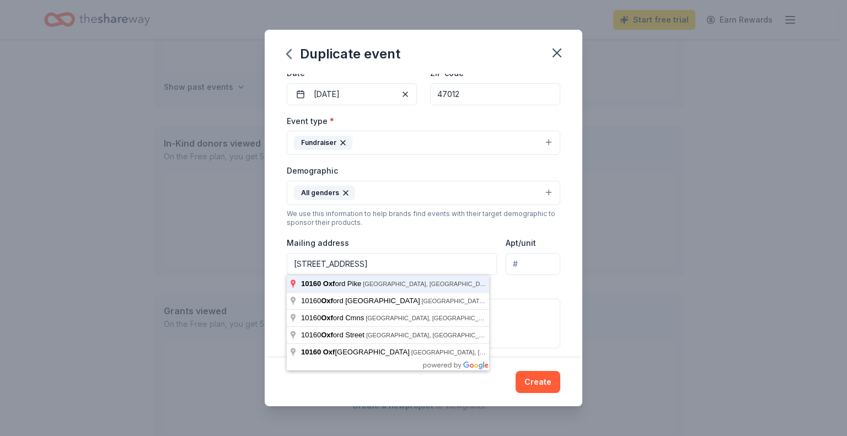  I want to click on button: Fundraiser, so click(423, 143).